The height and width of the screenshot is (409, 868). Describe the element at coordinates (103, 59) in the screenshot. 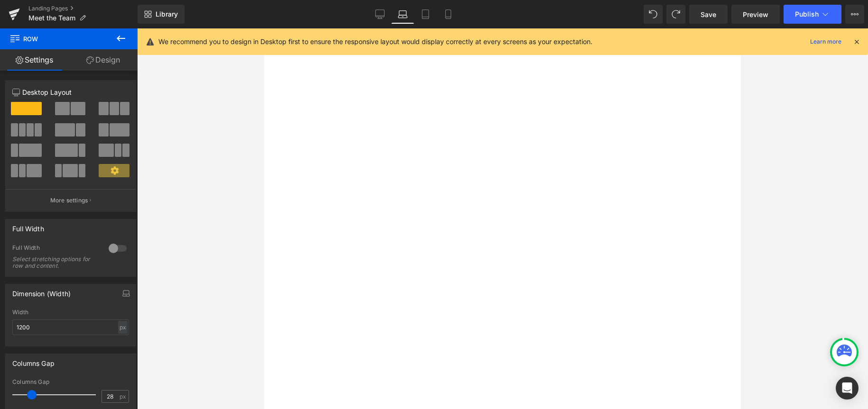

I see `a: Design` at that location.